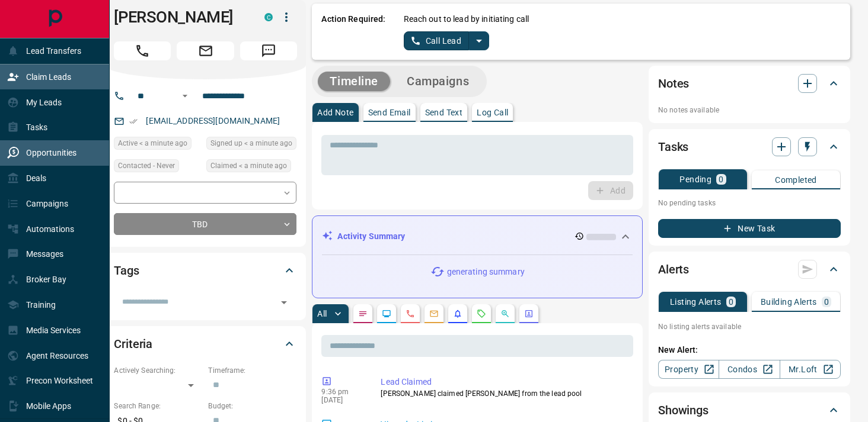  I want to click on div: Criteria, so click(205, 344).